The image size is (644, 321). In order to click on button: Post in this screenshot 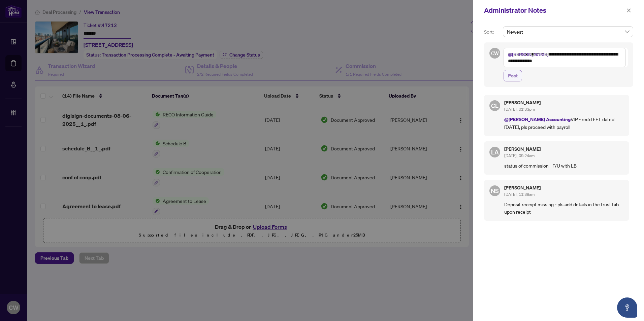, I will do `click(512, 75)`.